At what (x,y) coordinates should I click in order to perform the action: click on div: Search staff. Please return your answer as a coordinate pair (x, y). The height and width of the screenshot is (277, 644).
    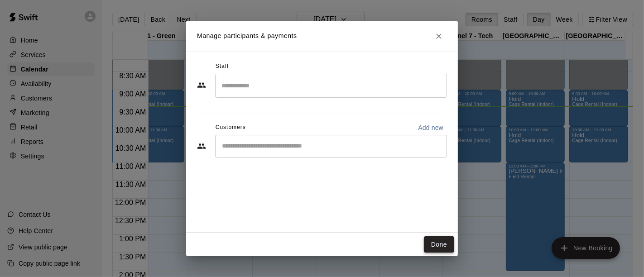
    Looking at the image, I should click on (331, 86).